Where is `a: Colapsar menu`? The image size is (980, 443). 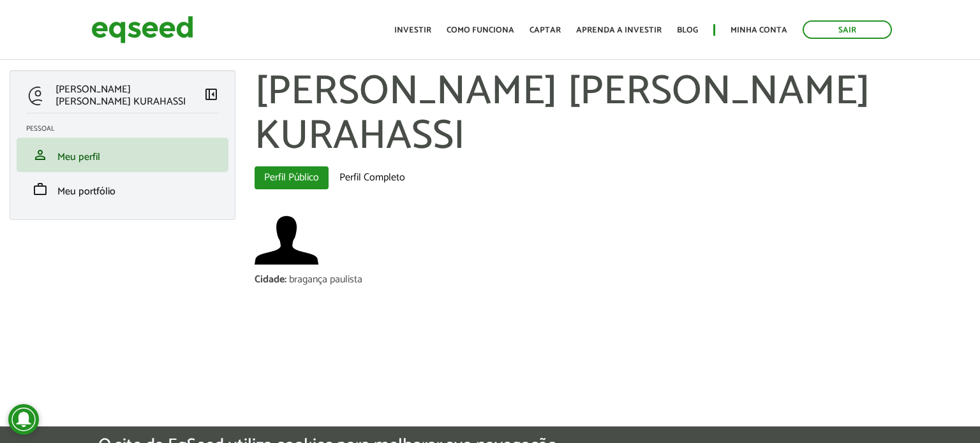 a: Colapsar menu is located at coordinates (211, 96).